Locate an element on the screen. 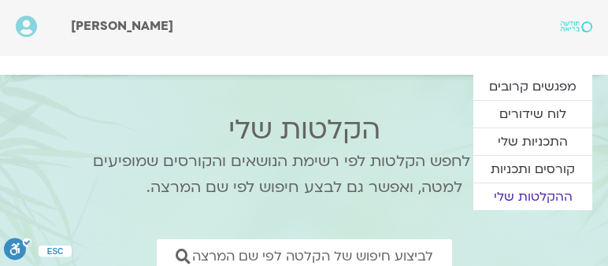 This screenshot has height=266, width=608. p: אפשר לחפש הקלטות לפי רשימת הנושאים והקורסים שמופיעים למטה, ואפשר גם לבצע חיפוש לפי שם המרצה. is located at coordinates (304, 175).